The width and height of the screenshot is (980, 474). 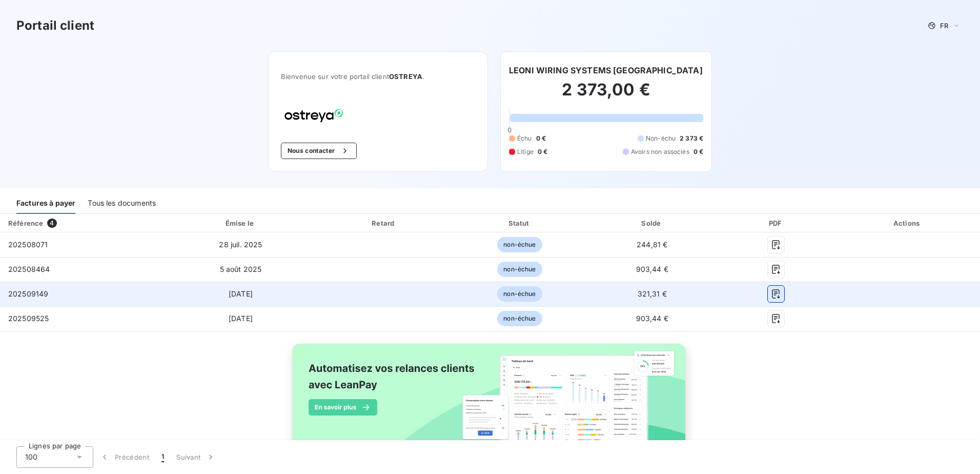 What do you see at coordinates (606, 95) in the screenshot?
I see `h2: 2 373,00 €` at bounding box center [606, 95].